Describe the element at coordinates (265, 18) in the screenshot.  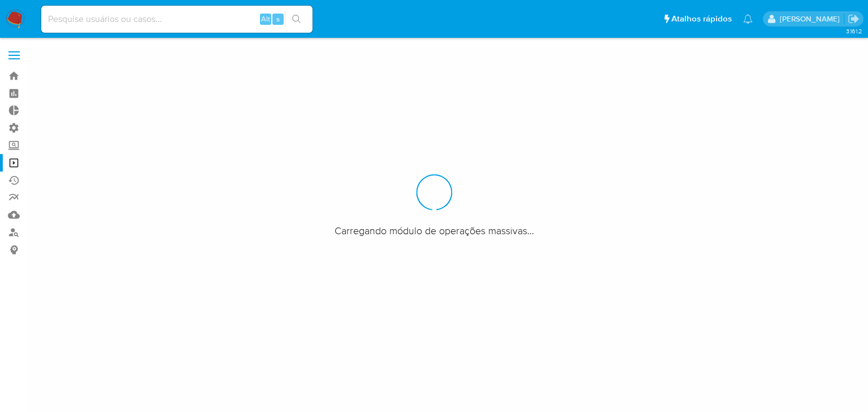
I see `span: Alt` at that location.